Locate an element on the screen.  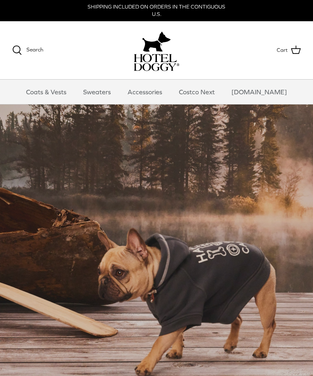
a: Cart is located at coordinates (289, 50).